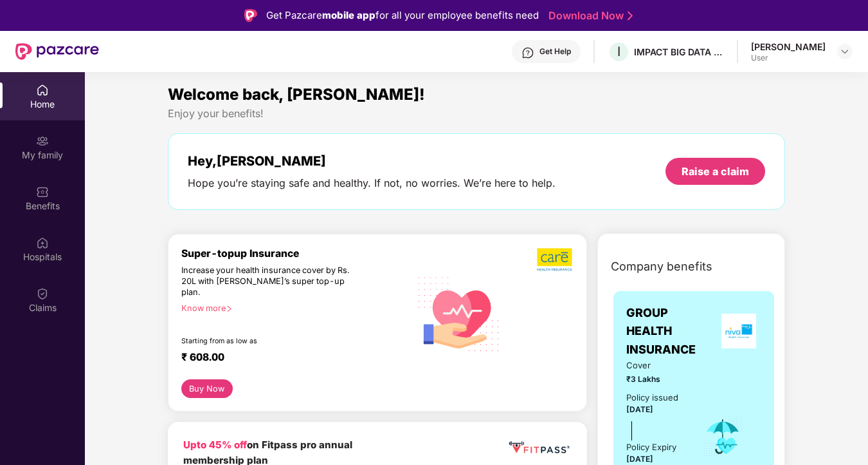  Describe the element at coordinates (43, 141) in the screenshot. I see `img: svg+xml;base64,PHN2ZyB3aWR0aD0iMjAiIGhlaWdodD0iMjAiIHZpZXdCb3g9IjAgMCAyMCAyMCIgZmlsbD0ibm9uZSIgeG...` at that location.